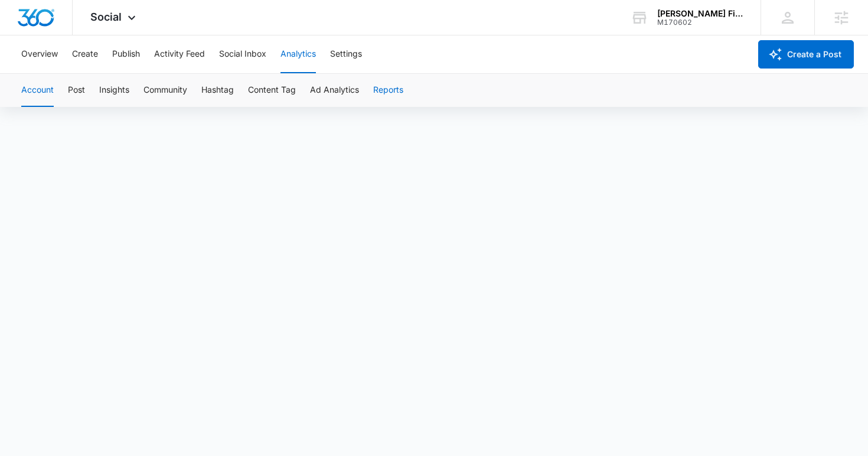 The width and height of the screenshot is (868, 456). What do you see at coordinates (242, 55) in the screenshot?
I see `button: Social Inbox` at bounding box center [242, 55].